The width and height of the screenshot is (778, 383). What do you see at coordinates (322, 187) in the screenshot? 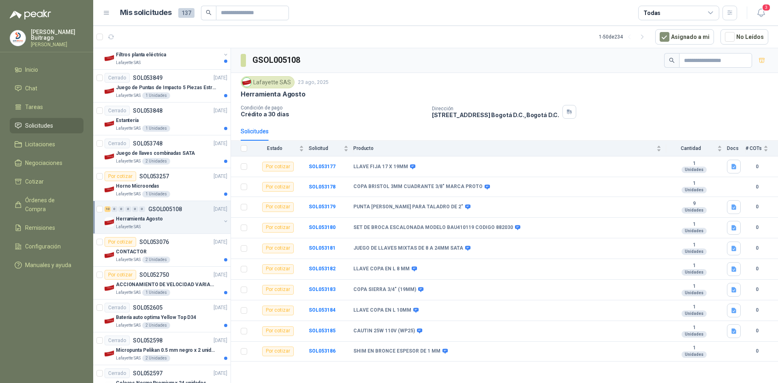
I see `a: SOL053178` at bounding box center [322, 187].